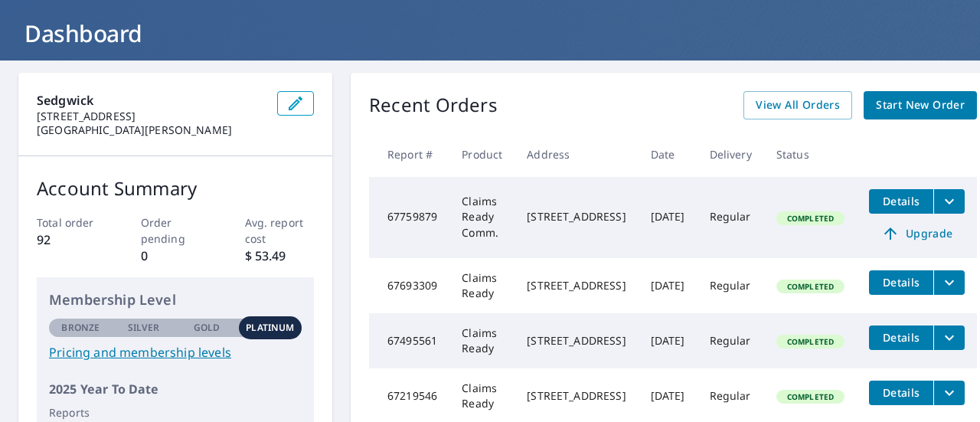 This screenshot has width=980, height=422. I want to click on span: Start New Order, so click(920, 105).